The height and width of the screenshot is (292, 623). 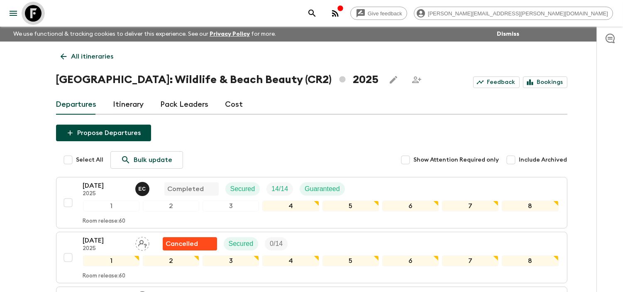 I want to click on span: Show Attention Required only, so click(x=456, y=160).